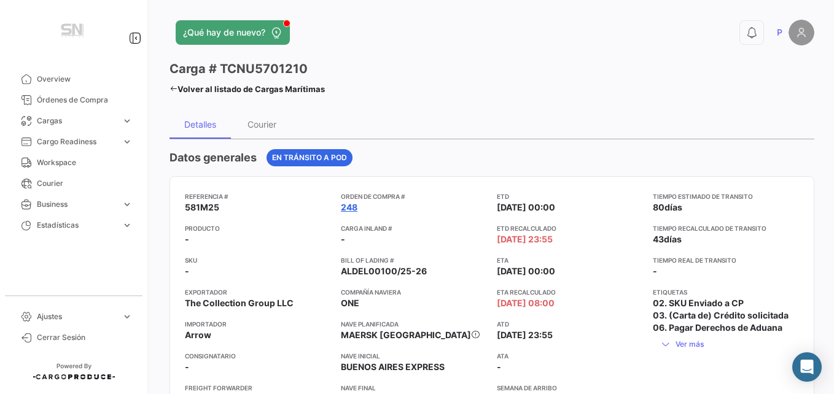 The height and width of the screenshot is (394, 834). Describe the element at coordinates (258, 324) in the screenshot. I see `app-card-info-title: Importador` at that location.